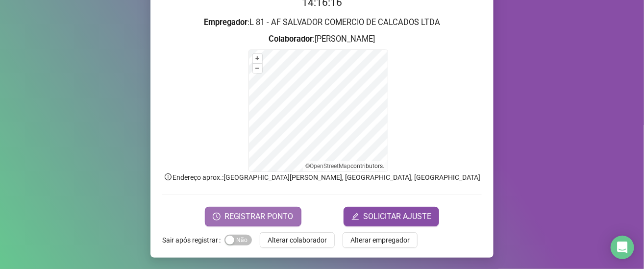  I want to click on span: Alterar empregador, so click(380, 240).